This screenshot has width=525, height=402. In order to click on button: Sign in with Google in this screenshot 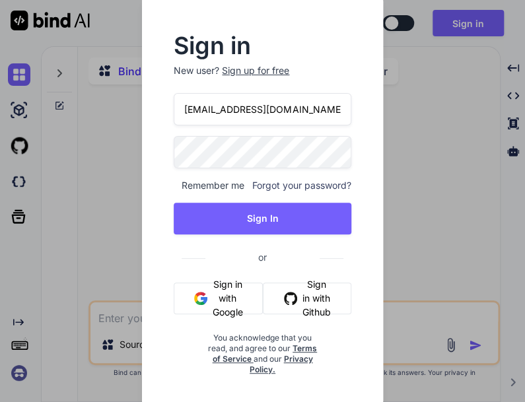, I will do `click(218, 298)`.